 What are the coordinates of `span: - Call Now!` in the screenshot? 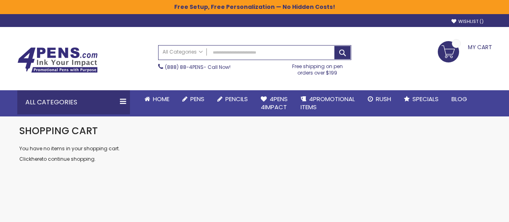 It's located at (198, 67).